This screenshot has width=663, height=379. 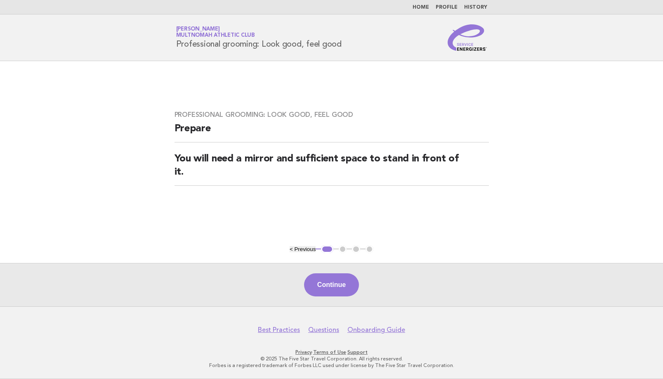 What do you see at coordinates (303, 249) in the screenshot?
I see `button: < Previous` at bounding box center [303, 249].